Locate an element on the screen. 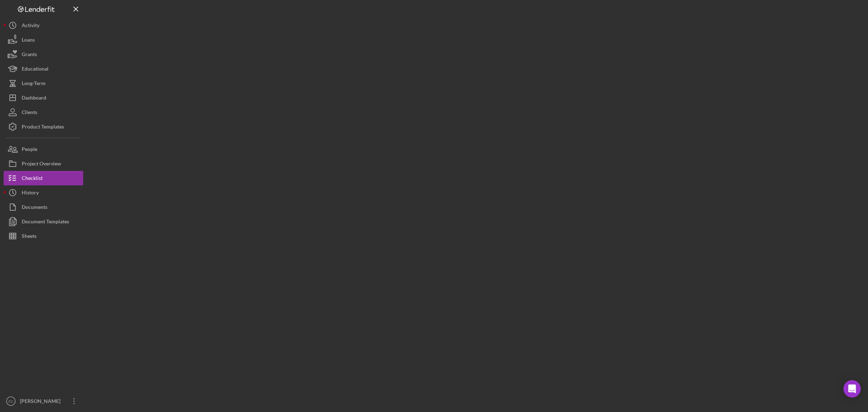  button: Grants is located at coordinates (44, 54).